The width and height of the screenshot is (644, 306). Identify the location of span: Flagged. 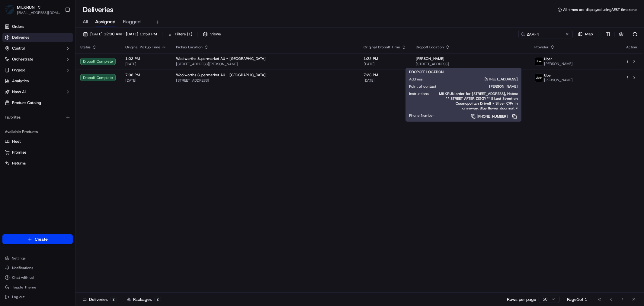
(131, 22).